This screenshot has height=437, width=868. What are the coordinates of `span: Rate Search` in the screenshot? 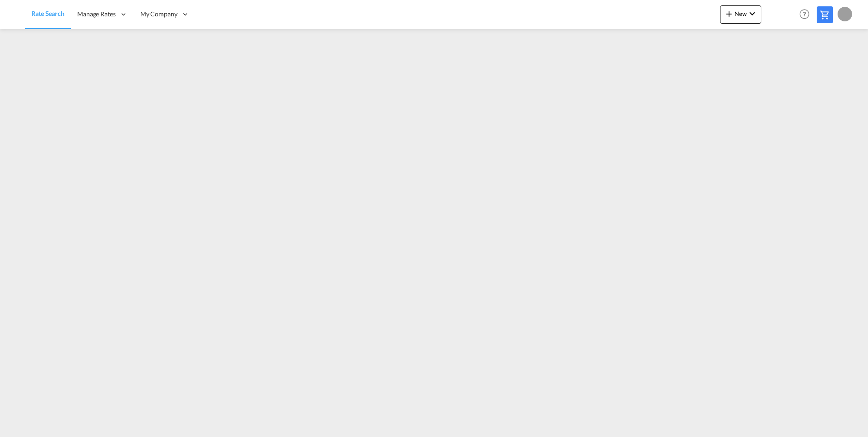 It's located at (48, 13).